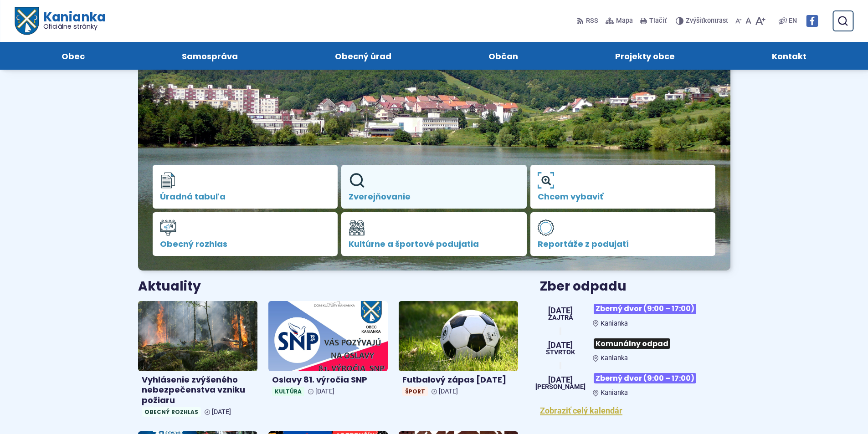 This screenshot has width=868, height=434. What do you see at coordinates (71, 20) in the screenshot?
I see `h1: Kanianka` at bounding box center [71, 20].